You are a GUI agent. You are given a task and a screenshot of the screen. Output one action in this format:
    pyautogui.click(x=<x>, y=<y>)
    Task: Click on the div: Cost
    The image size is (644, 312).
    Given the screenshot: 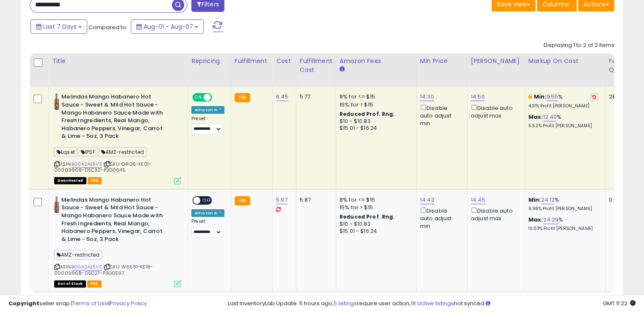 What is the action you would take?
    pyautogui.click(x=284, y=61)
    